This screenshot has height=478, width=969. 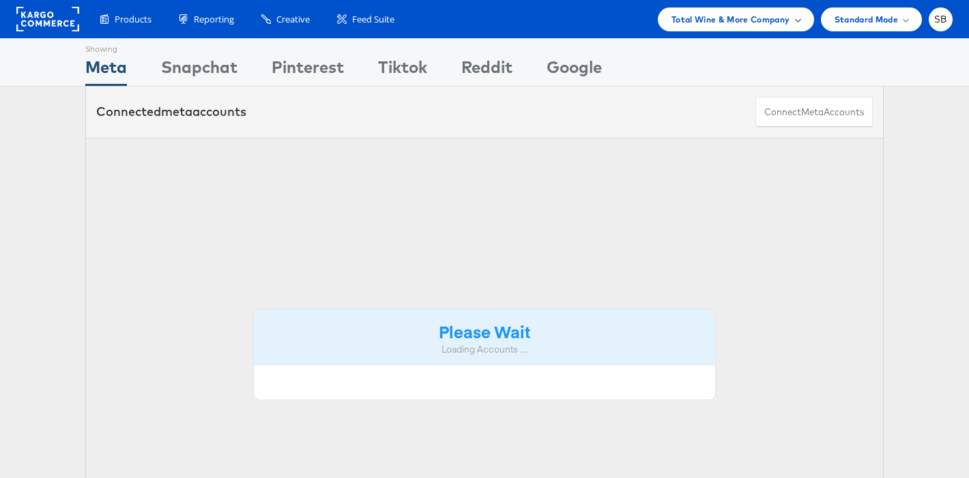 I want to click on div: Tiktok, so click(x=403, y=70).